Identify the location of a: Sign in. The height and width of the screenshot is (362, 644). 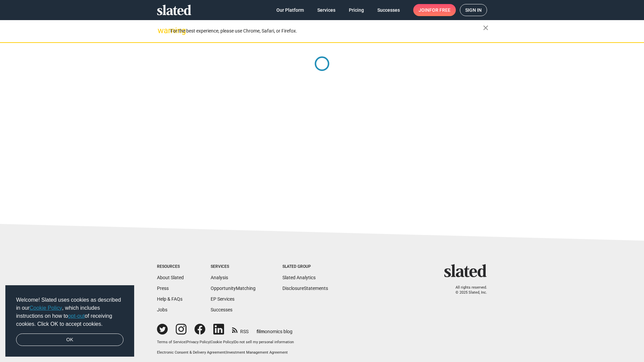
(474, 10).